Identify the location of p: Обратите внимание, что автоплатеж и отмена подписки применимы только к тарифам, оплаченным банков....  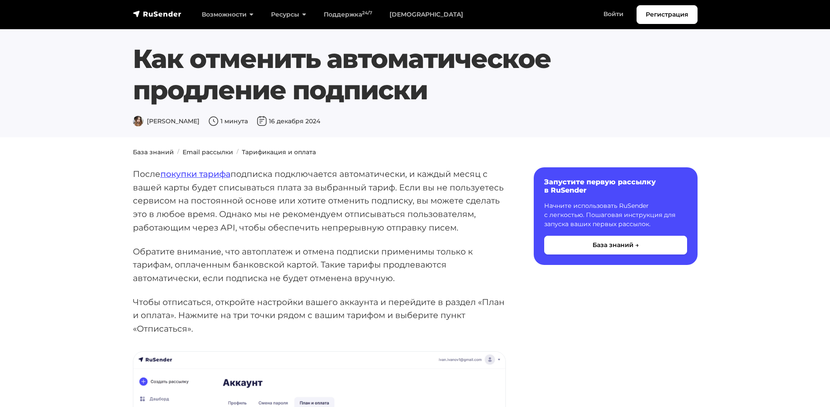
(319, 265).